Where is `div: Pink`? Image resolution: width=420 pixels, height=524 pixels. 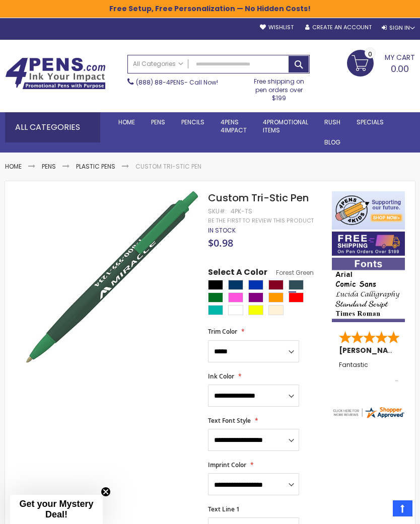 div: Pink is located at coordinates (236, 298).